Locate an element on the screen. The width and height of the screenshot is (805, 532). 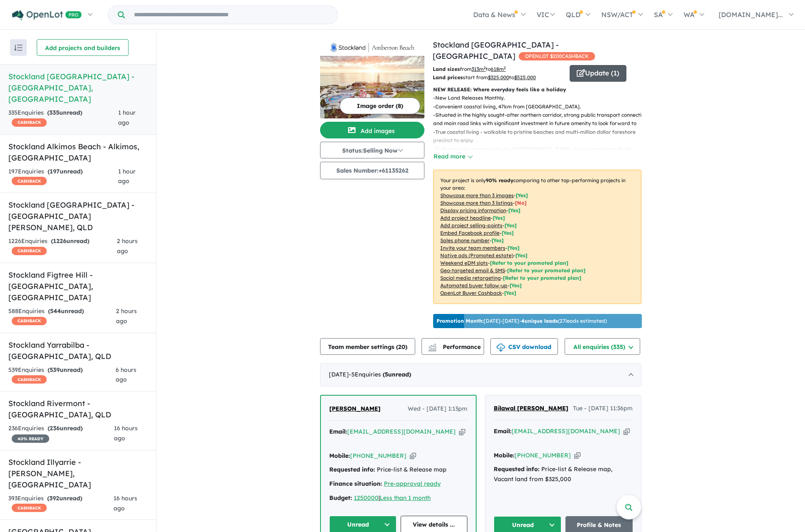
p: - Situated in the highly sought-after northern corridor, strong public transport connection and m... is located at coordinates (540, 119).